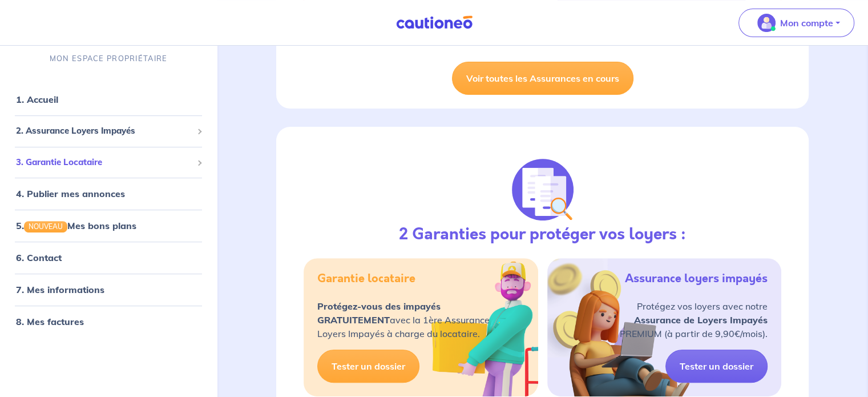 This screenshot has height=397, width=868. I want to click on div: 4. Publier mes annonces, so click(108, 195).